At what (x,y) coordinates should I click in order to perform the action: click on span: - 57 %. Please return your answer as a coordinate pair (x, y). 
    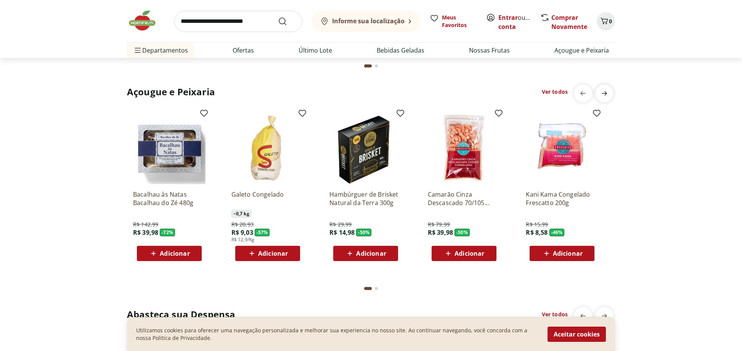
    Looking at the image, I should click on (262, 233).